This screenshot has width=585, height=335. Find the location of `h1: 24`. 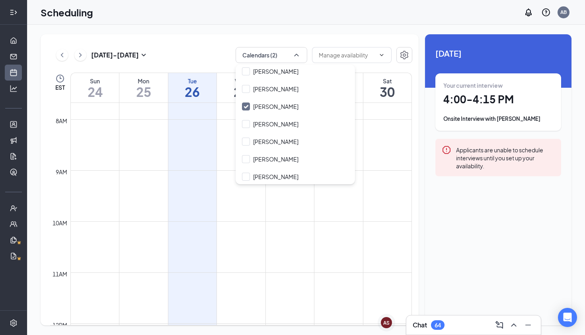

h1: 24 is located at coordinates (95, 92).